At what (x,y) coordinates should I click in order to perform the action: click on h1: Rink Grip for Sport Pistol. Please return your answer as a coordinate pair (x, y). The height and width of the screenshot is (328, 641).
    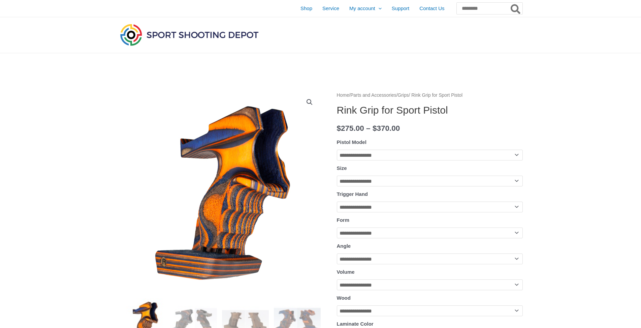
    Looking at the image, I should click on (430, 110).